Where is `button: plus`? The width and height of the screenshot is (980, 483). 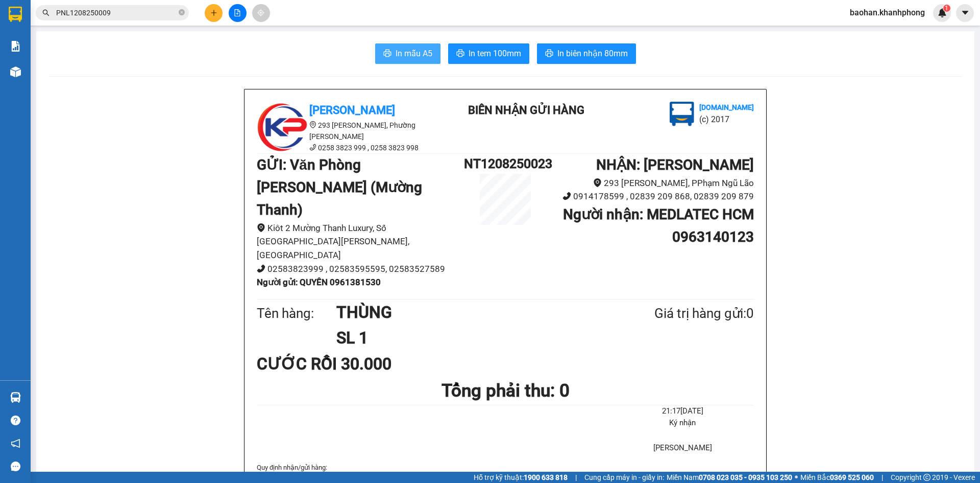
button: plus is located at coordinates (214, 13).